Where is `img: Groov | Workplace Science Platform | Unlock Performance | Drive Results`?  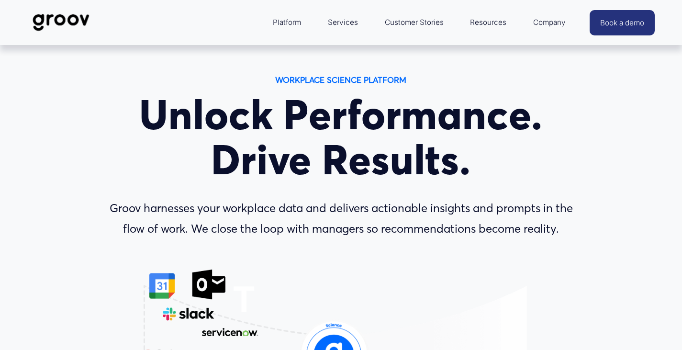 img: Groov | Workplace Science Platform | Unlock Performance | Drive Results is located at coordinates (61, 22).